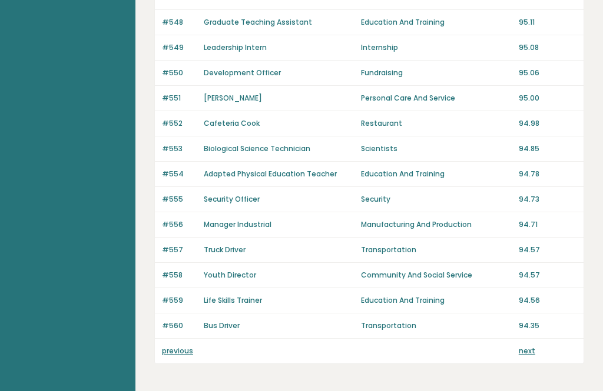  I want to click on p: 95.00, so click(547, 98).